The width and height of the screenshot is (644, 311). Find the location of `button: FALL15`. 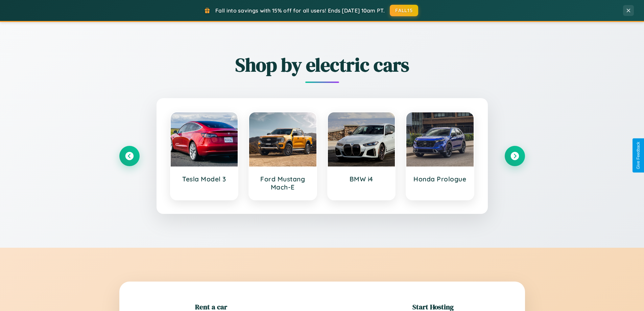

button: FALL15 is located at coordinates (404, 11).